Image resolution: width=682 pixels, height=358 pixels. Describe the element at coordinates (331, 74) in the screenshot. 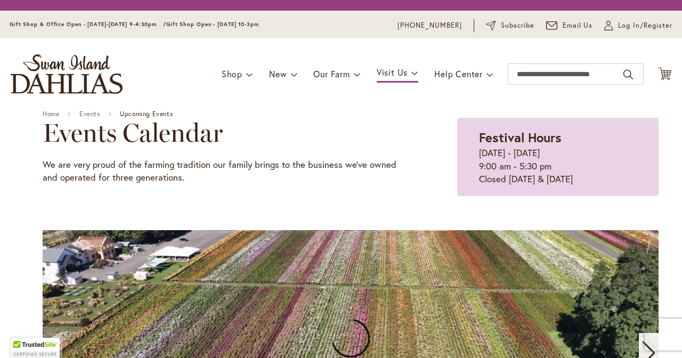

I see `span: Our Farm` at that location.